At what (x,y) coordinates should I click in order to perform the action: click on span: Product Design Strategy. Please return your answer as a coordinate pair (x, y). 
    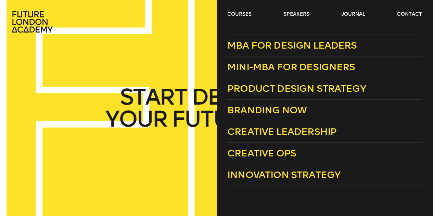
    Looking at the image, I should click on (296, 88).